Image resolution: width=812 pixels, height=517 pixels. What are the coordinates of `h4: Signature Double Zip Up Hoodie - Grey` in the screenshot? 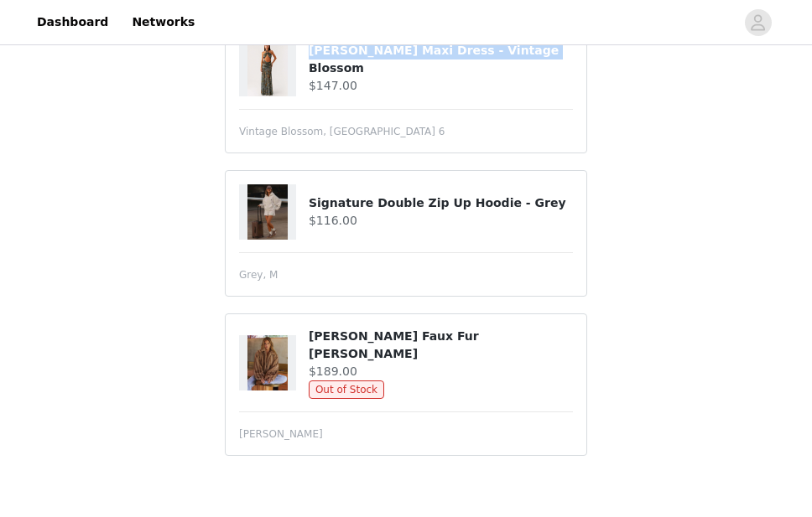 It's located at (441, 203).